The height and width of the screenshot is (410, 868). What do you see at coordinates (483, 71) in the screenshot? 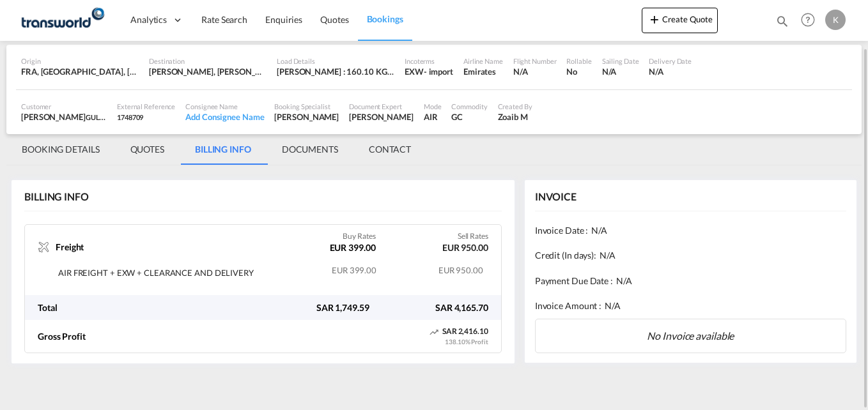
I see `div: Emirates` at bounding box center [483, 71].